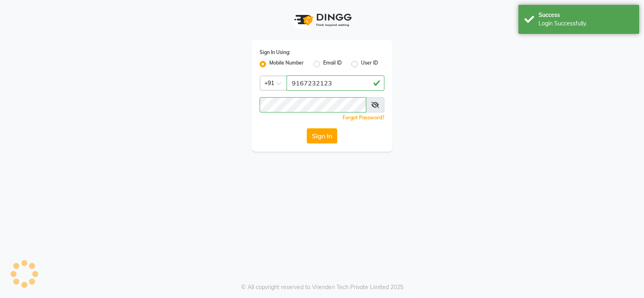 Image resolution: width=644 pixels, height=298 pixels. What do you see at coordinates (364, 117) in the screenshot?
I see `a: Forgot Password?` at bounding box center [364, 117].